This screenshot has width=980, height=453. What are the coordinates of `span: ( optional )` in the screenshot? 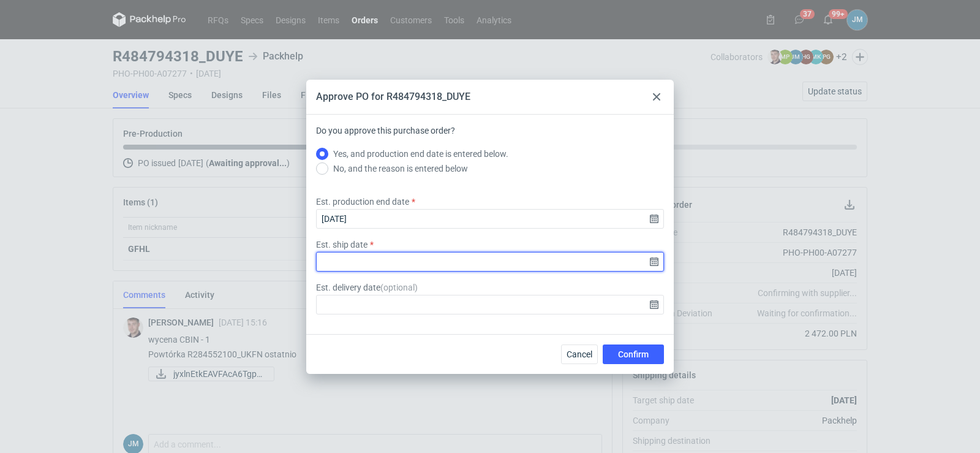 It's located at (399, 287).